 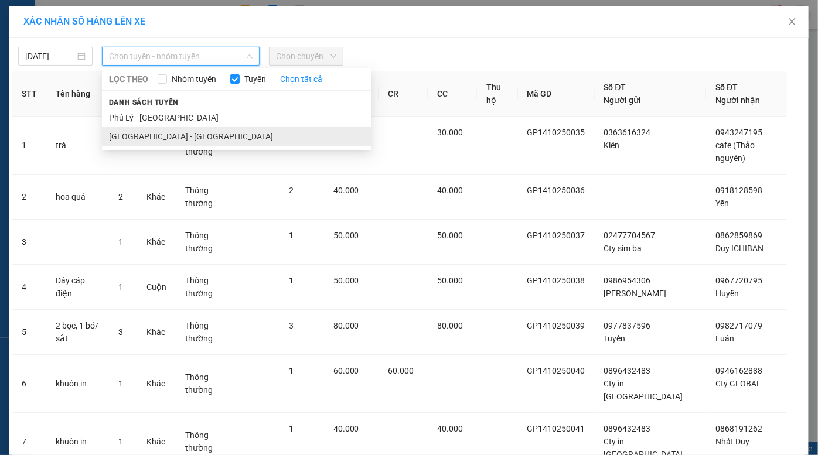 I want to click on span: down, so click(x=250, y=56).